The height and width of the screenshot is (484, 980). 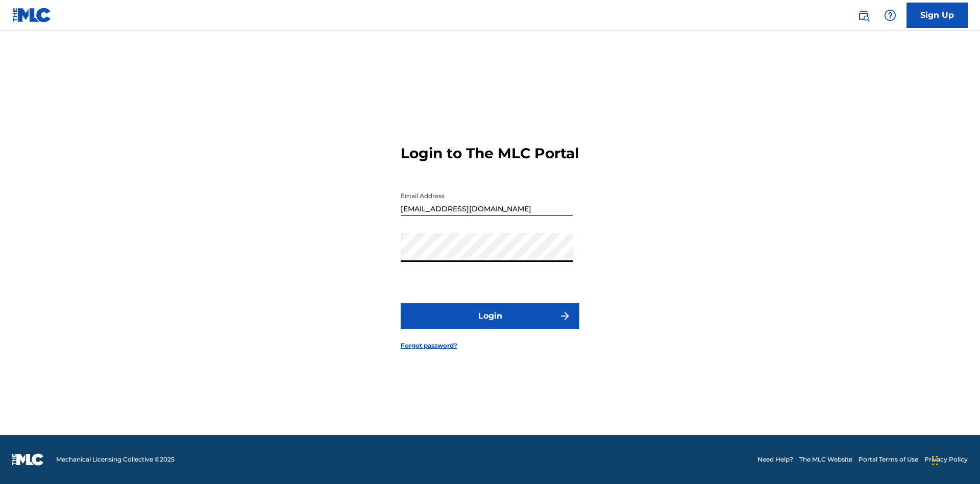 I want to click on div: Help, so click(x=890, y=16).